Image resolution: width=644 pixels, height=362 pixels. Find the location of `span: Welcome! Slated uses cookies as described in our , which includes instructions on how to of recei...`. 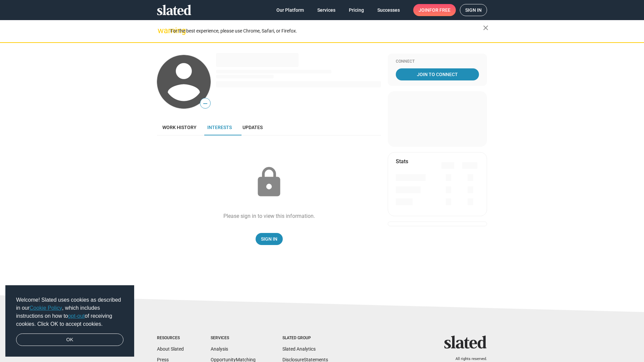

span: Welcome! Slated uses cookies as described in our , which includes instructions on how to of recei... is located at coordinates (70, 312).